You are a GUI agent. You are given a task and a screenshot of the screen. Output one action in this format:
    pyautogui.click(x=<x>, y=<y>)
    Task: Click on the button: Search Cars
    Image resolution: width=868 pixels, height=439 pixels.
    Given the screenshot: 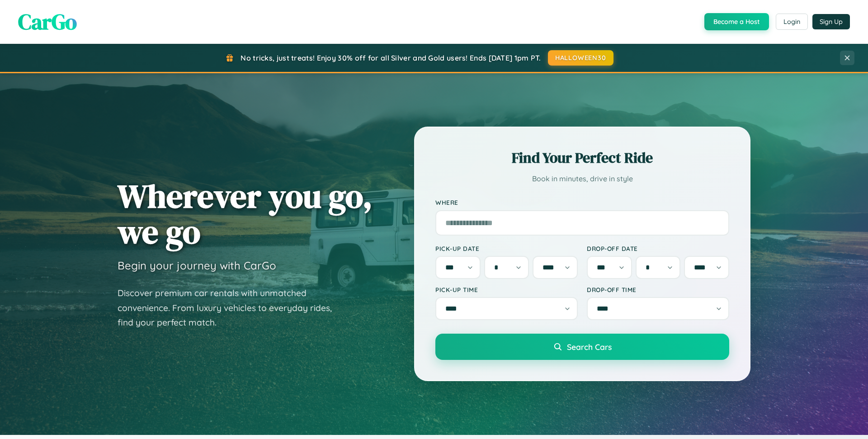 What is the action you would take?
    pyautogui.click(x=582, y=347)
    